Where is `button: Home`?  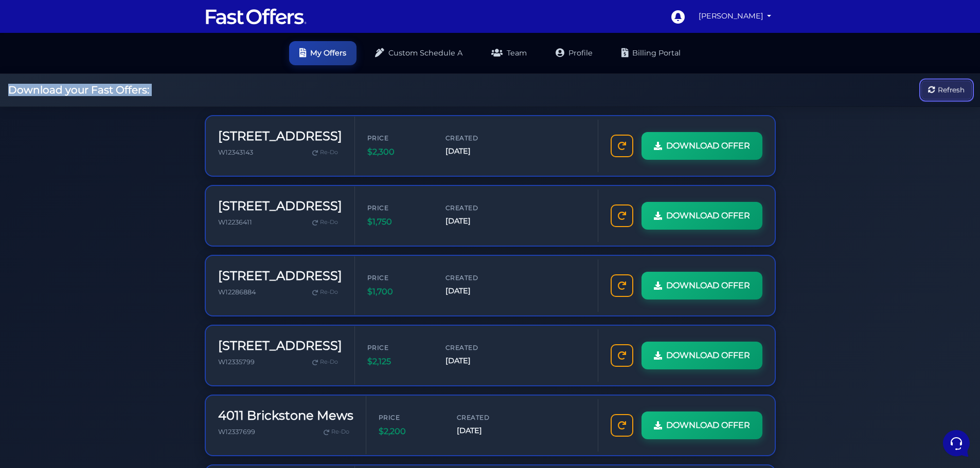 button: Home is located at coordinates (39, 342).